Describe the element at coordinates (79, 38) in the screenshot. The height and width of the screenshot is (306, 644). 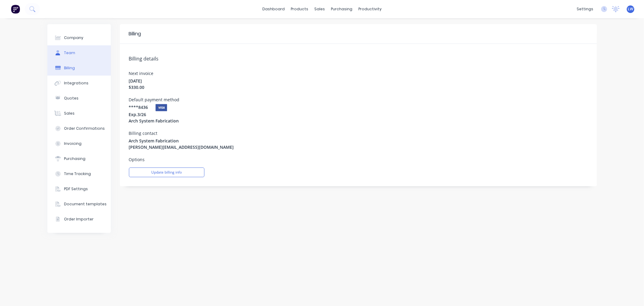
I see `button: Company` at that location.